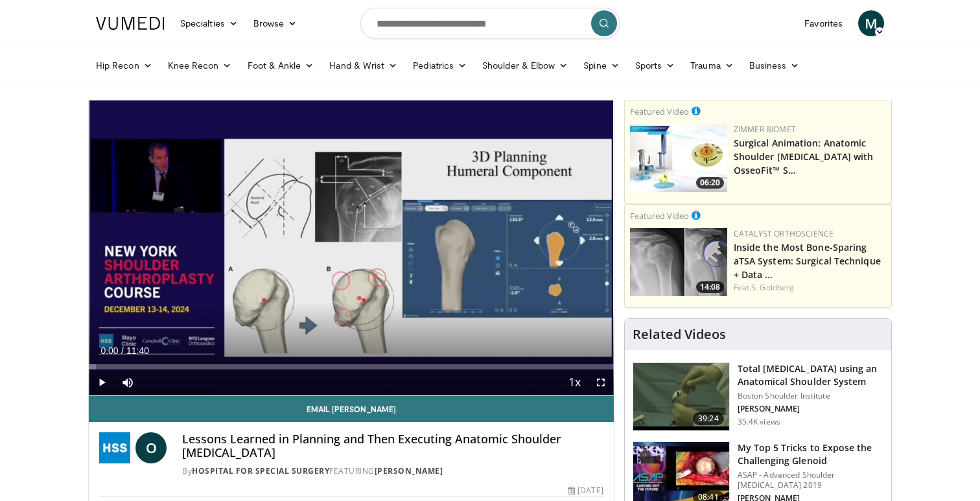 This screenshot has width=980, height=501. I want to click on h3: My Top 5 Tricks to Expose the Challenging Glenoid, so click(810, 454).